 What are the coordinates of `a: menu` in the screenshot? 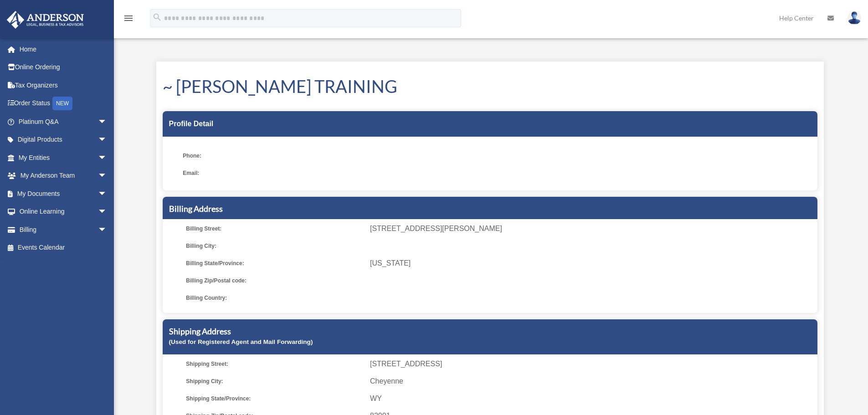 It's located at (128, 20).